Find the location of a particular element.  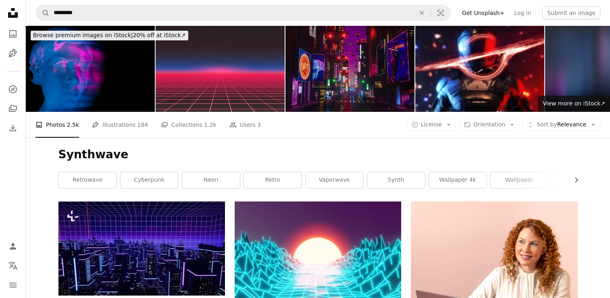

span: 184 is located at coordinates (143, 125).